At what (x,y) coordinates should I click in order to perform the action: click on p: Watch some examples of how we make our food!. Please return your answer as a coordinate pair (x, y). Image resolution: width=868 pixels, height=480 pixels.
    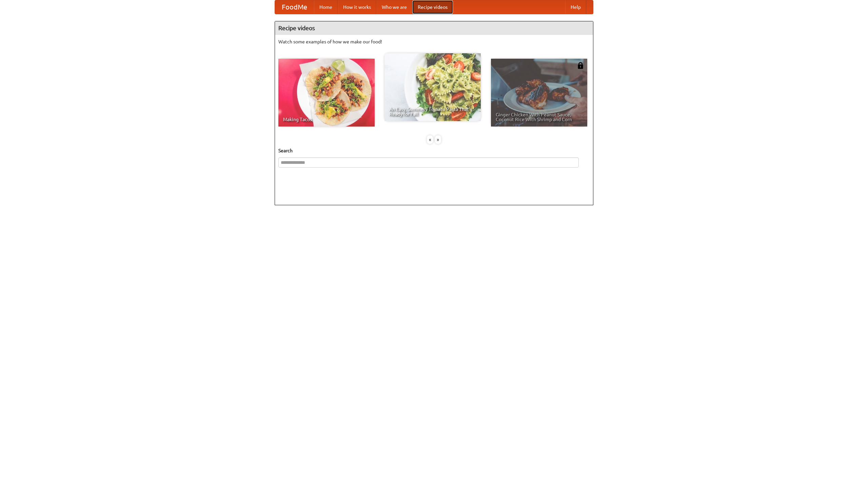
    Looking at the image, I should click on (434, 42).